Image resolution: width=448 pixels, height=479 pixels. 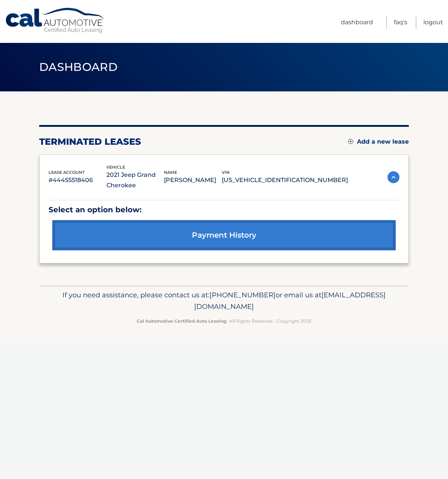 I want to click on a: payment history, so click(x=224, y=235).